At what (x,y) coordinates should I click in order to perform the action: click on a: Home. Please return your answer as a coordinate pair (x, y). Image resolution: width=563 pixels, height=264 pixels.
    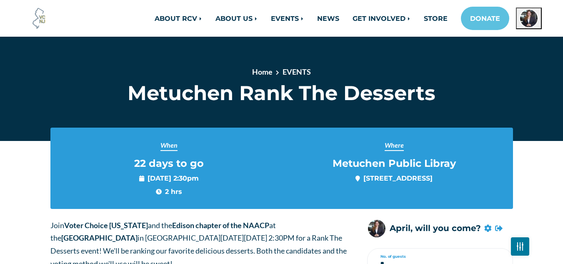
    Looking at the image, I should click on (262, 72).